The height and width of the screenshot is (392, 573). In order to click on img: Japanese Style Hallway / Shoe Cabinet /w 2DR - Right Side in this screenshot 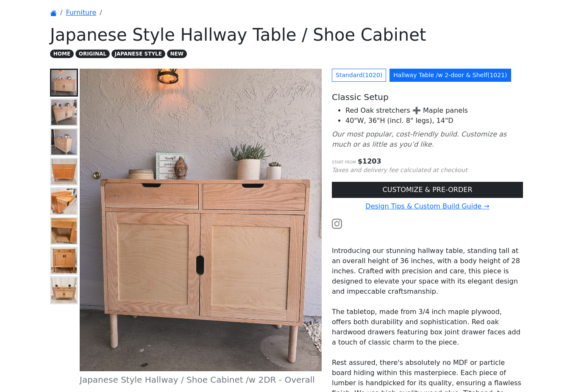, I will do `click(64, 142)`.